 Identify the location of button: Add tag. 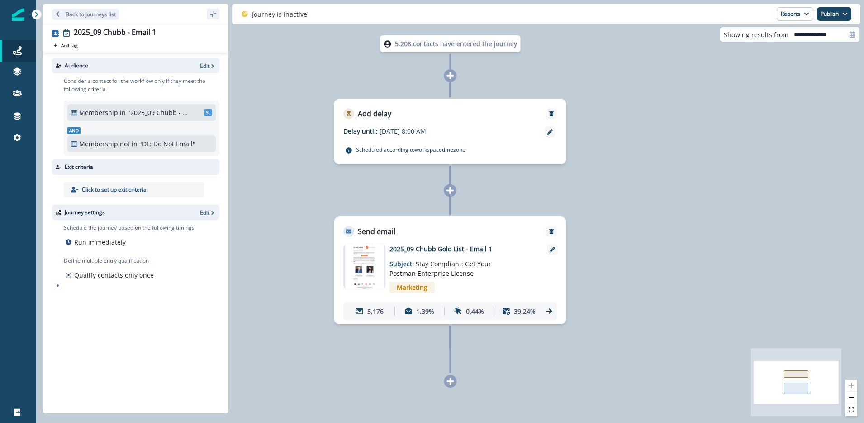
(66, 45).